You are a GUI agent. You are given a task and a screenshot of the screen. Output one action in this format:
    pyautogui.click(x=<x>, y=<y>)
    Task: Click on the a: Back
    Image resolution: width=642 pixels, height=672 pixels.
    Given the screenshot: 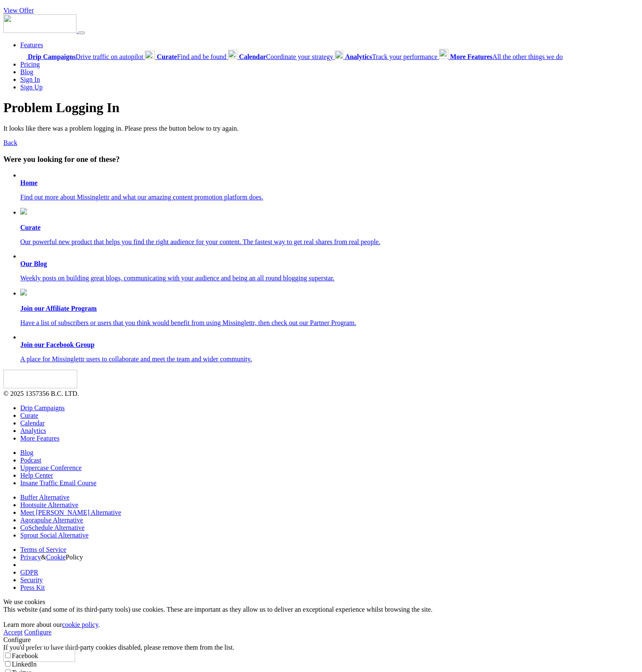 What is the action you would take?
    pyautogui.click(x=10, y=143)
    